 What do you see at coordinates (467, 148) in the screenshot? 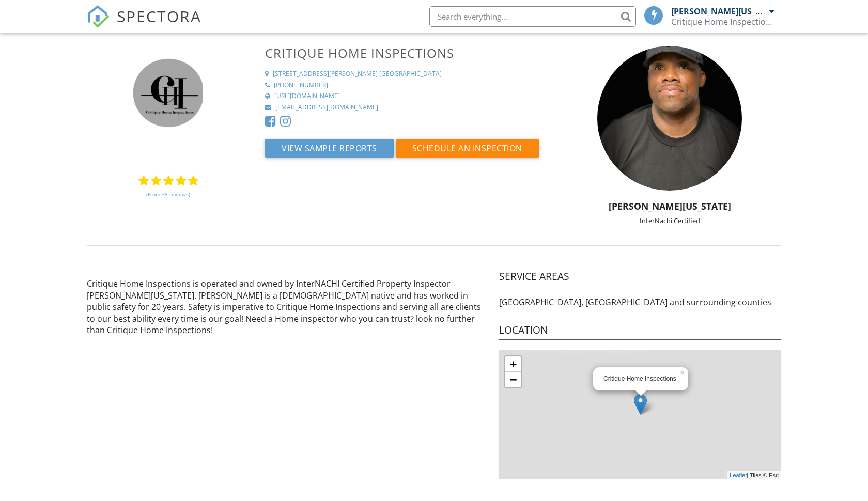
I see `button: Schedule an Inspection` at bounding box center [467, 148].